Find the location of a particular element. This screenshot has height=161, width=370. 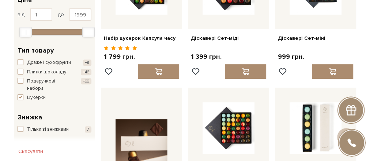

span: Тільки зі знижками is located at coordinates (48, 130).